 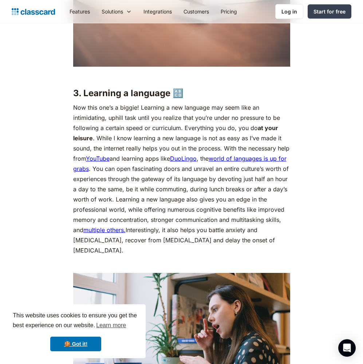 I want to click on p: Now this one’s a biggie! Learning a new language may seem like an intimidating, uphill task until..., so click(x=182, y=179).